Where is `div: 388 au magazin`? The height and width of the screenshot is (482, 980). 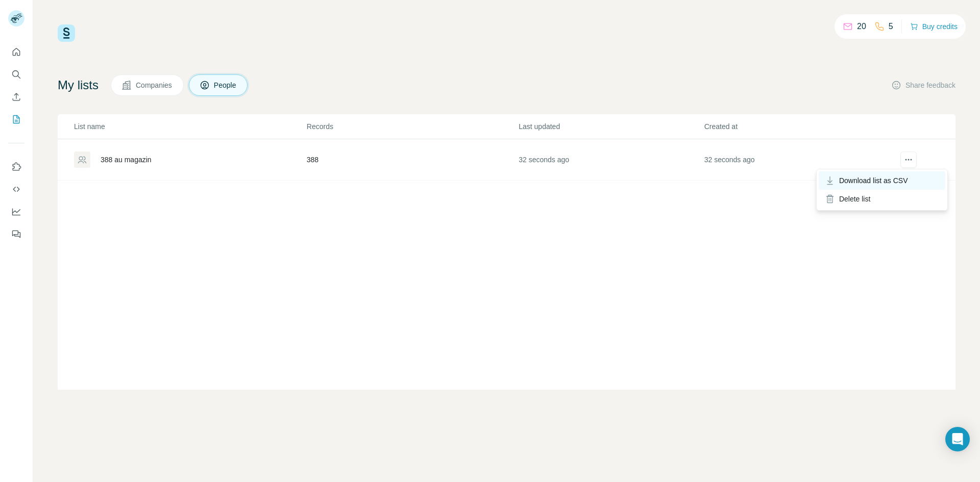 div: 388 au magazin is located at coordinates (126, 159).